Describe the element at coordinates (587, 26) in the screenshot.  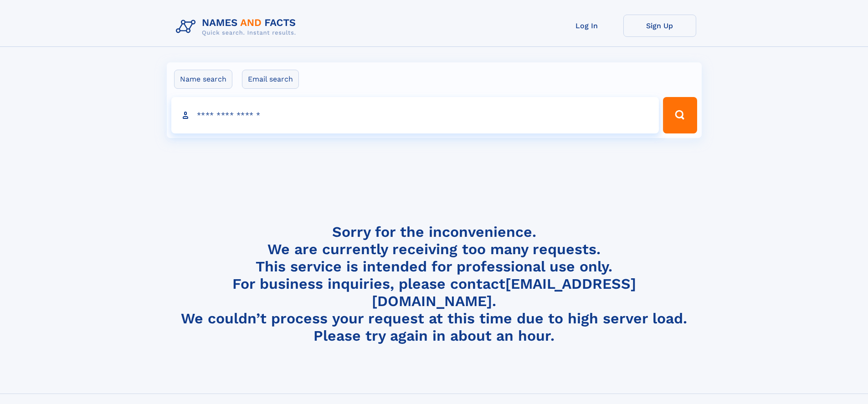
I see `a: Log In` at that location.